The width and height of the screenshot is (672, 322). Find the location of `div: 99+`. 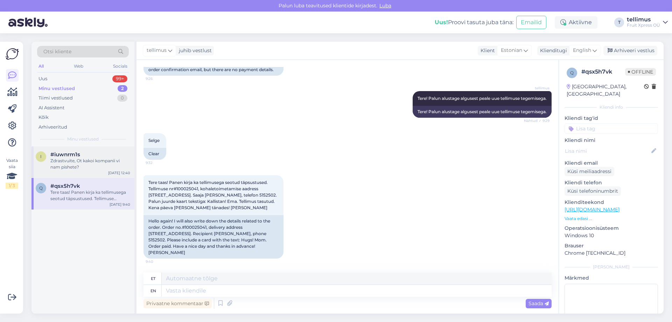

div: 99+ is located at coordinates (120, 79).